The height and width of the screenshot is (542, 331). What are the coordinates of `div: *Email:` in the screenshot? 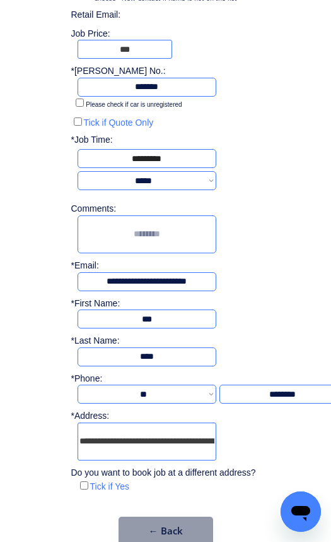 It's located at (96, 266).